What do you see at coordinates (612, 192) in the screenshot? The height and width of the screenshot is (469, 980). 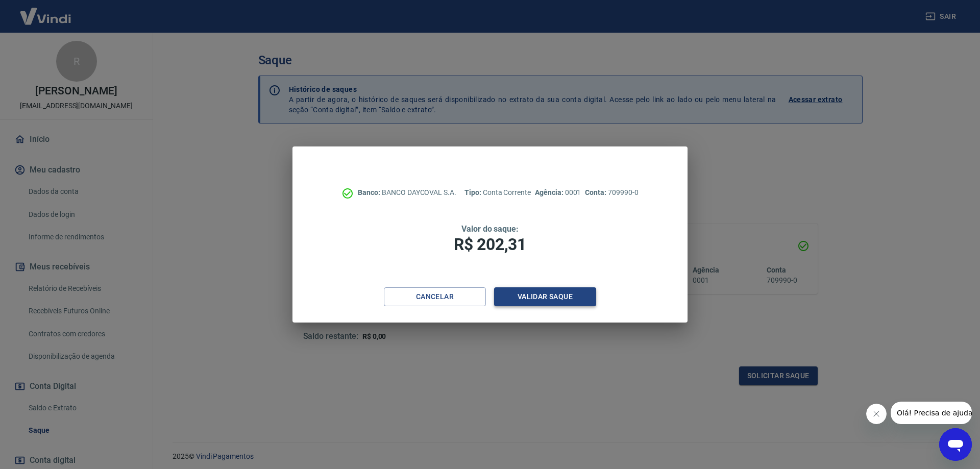 I see `p: 709990-0` at bounding box center [612, 192].